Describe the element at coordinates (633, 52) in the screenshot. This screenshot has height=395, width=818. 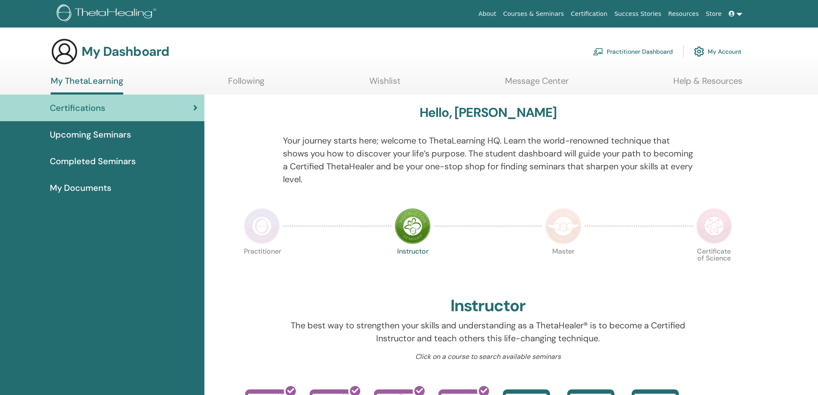
I see `a: Practitioner Dashboard` at that location.